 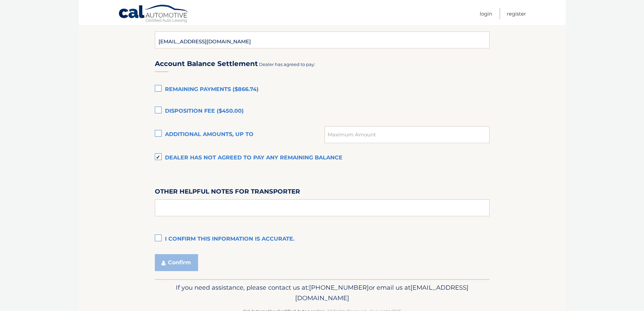 What do you see at coordinates (322, 158) in the screenshot?
I see `label: Dealer has not agreed to pay any remaining balance` at bounding box center [322, 158].